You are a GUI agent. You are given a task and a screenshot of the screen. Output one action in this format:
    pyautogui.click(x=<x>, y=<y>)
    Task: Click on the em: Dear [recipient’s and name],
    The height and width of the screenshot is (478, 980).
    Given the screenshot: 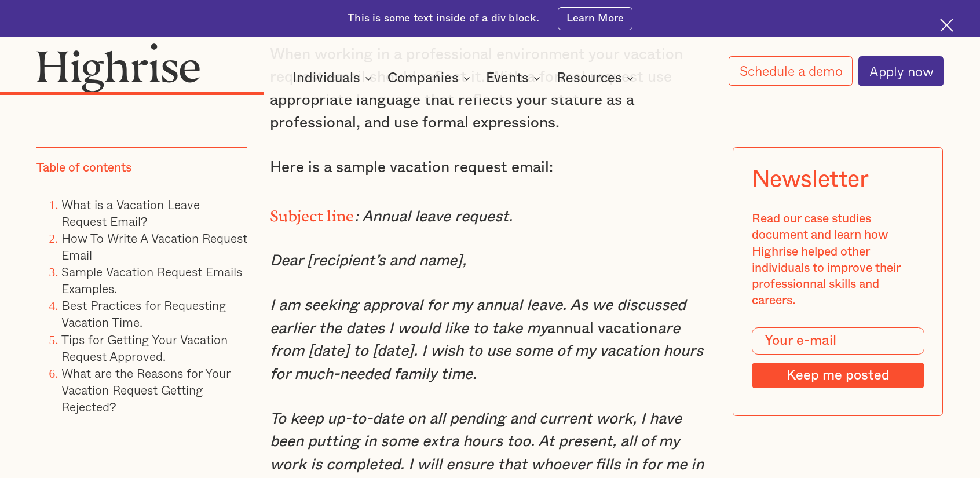 What is the action you would take?
    pyautogui.click(x=368, y=261)
    